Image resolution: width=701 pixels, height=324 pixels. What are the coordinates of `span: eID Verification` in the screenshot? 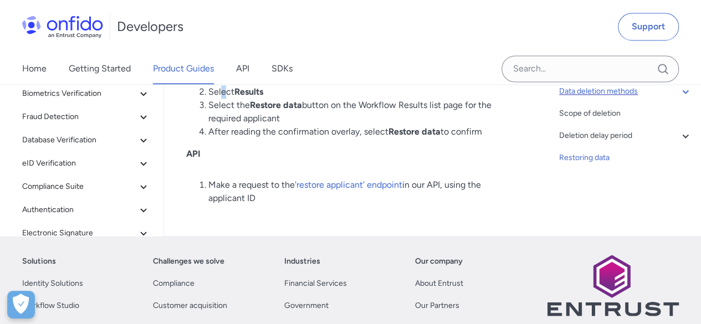 It's located at (79, 164).